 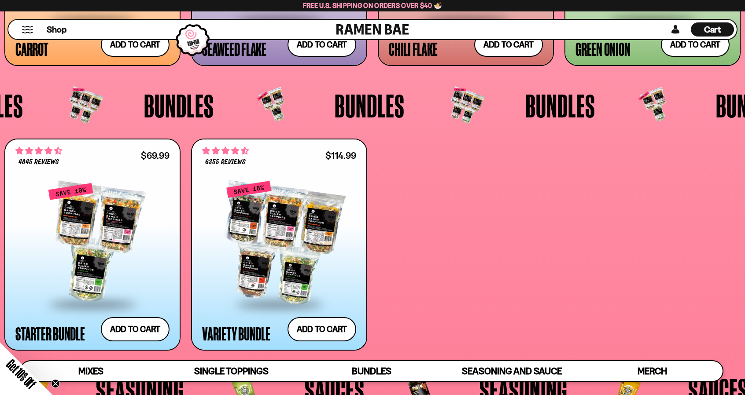 I want to click on a: Single Toppings, so click(x=231, y=371).